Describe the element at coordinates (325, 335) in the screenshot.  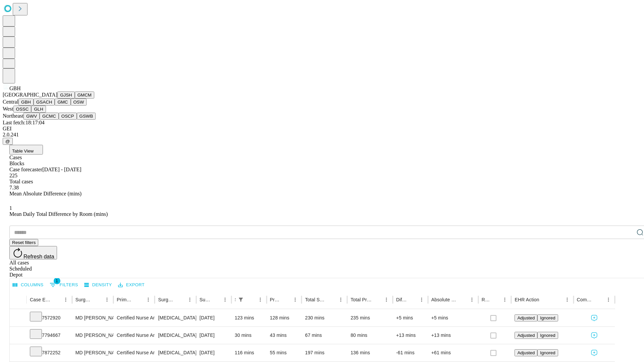
I see `div: 67 mins` at that location.